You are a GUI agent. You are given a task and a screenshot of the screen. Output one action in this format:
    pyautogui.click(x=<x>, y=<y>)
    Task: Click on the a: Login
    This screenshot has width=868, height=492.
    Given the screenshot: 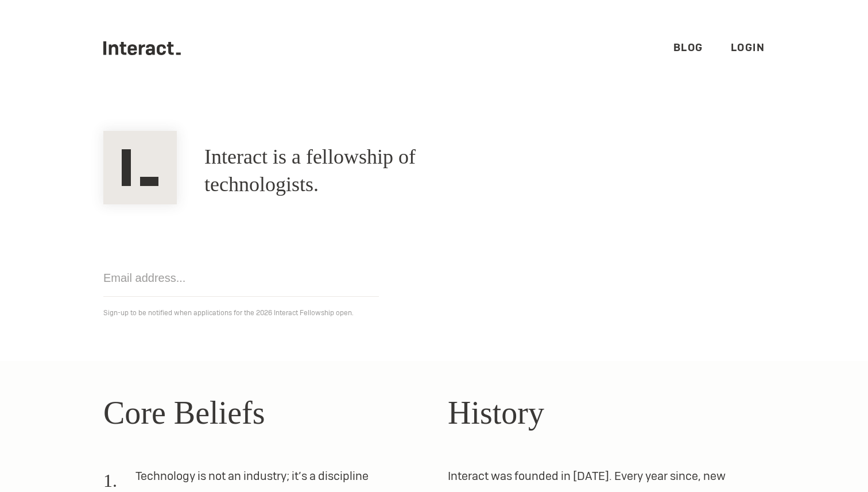 What is the action you would take?
    pyautogui.click(x=748, y=47)
    